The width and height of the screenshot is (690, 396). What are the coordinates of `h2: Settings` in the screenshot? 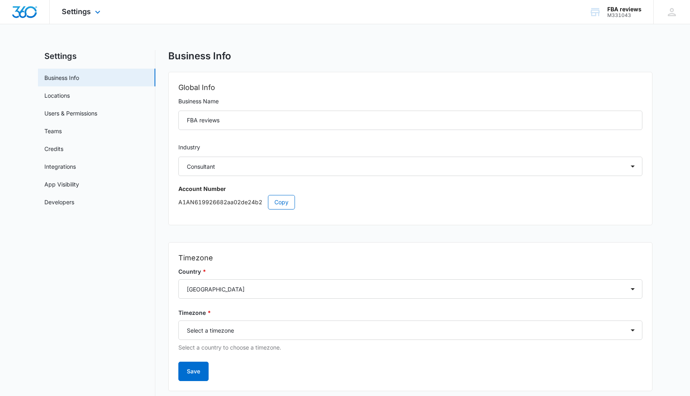 It's located at (96, 56).